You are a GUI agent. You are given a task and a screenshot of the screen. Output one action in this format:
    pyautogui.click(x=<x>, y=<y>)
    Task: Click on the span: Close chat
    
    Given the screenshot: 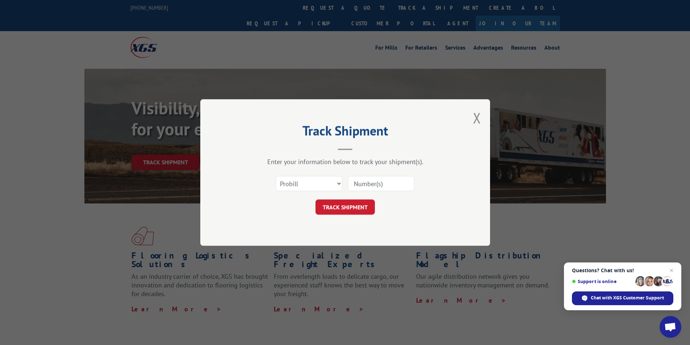 What is the action you would take?
    pyautogui.click(x=671, y=271)
    